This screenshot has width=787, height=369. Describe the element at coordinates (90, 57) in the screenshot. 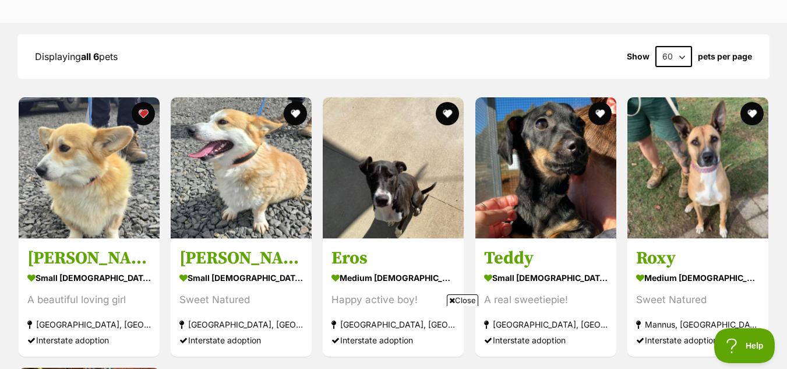

I see `strong: all 6` at that location.